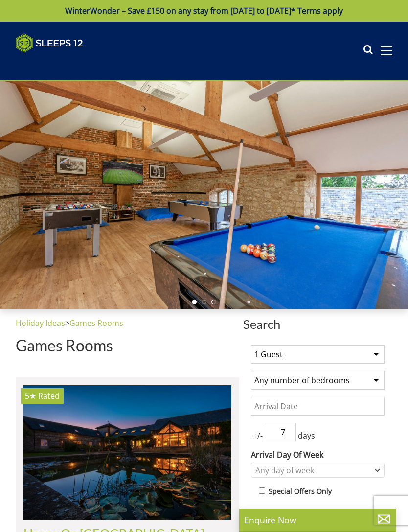  Describe the element at coordinates (306, 436) in the screenshot. I see `span: days` at that location.